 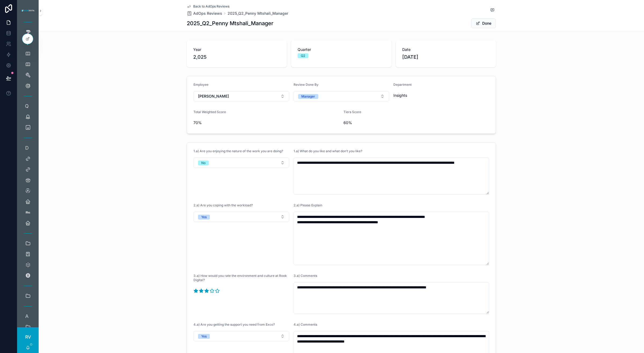 What do you see at coordinates (266, 123) in the screenshot?
I see `span: 70%` at bounding box center [266, 123].